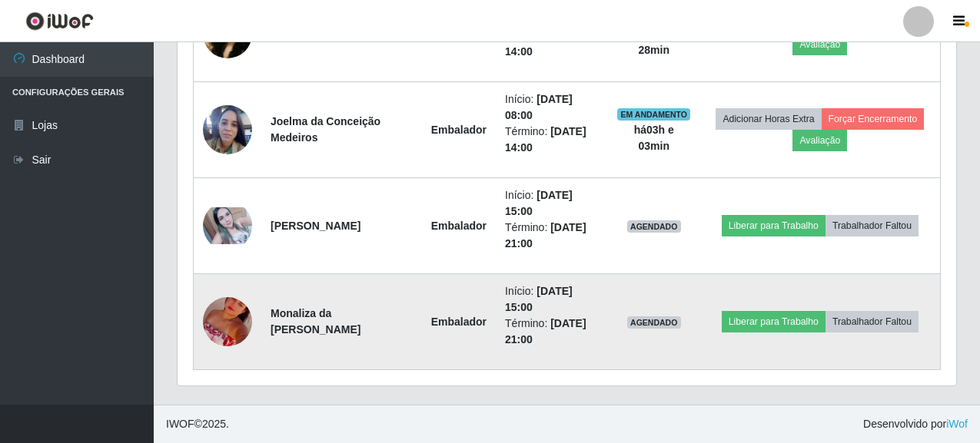 The height and width of the screenshot is (443, 980). What do you see at coordinates (180, 424) in the screenshot?
I see `span: IWOF` at bounding box center [180, 424].